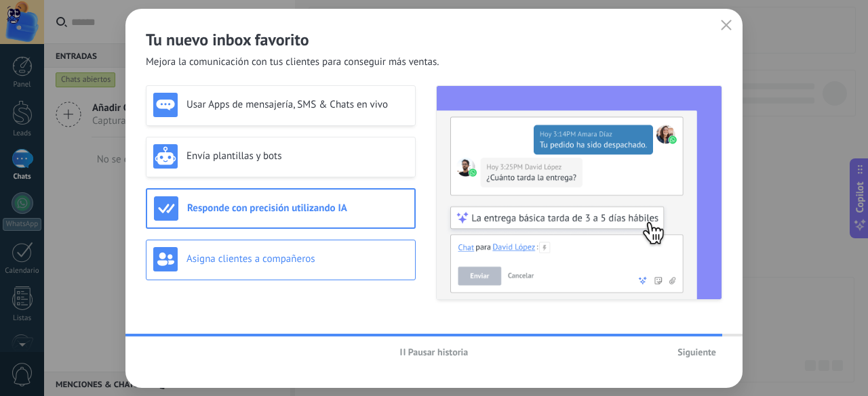  Describe the element at coordinates (293, 63) in the screenshot. I see `span: Mejora la comunicación con tus clientes para conseguir más ventas.` at that location.